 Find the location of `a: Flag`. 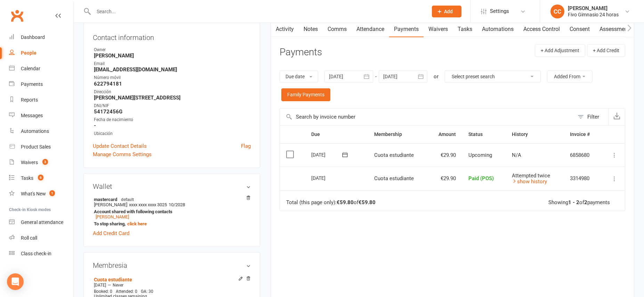

a: Flag is located at coordinates (246, 146).